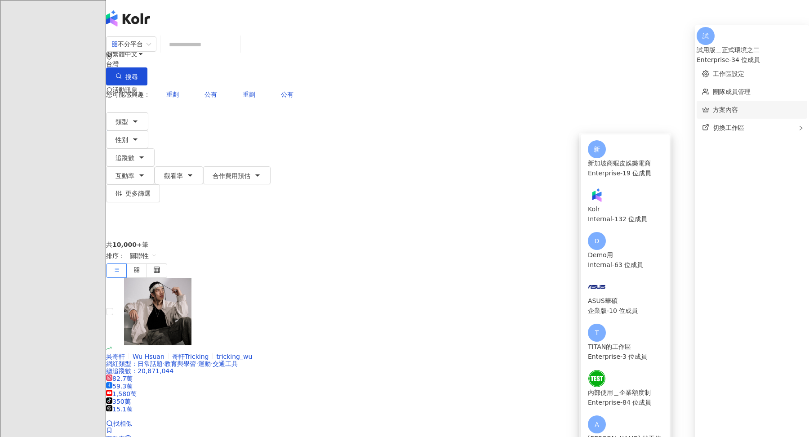 Image resolution: width=809 pixels, height=437 pixels. I want to click on div: Internal - 63 位成員, so click(625, 265).